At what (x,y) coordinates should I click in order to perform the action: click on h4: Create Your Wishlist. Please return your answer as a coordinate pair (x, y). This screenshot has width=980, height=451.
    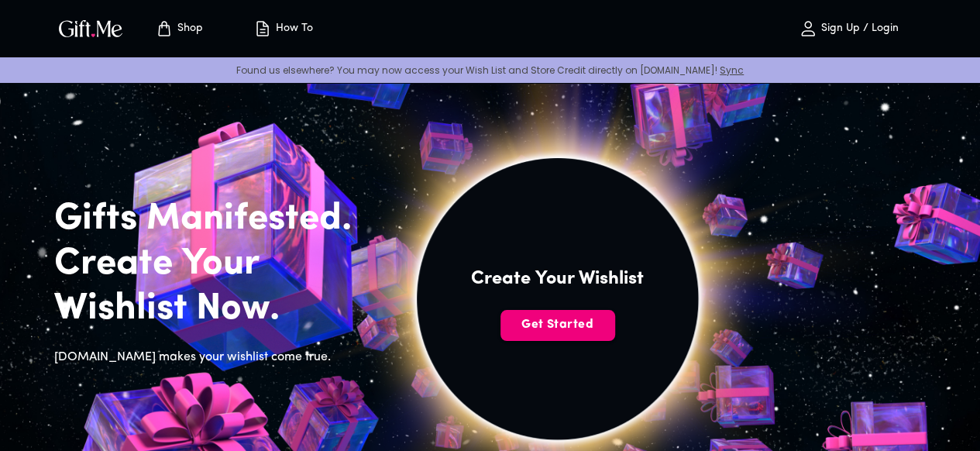
    Looking at the image, I should click on (557, 279).